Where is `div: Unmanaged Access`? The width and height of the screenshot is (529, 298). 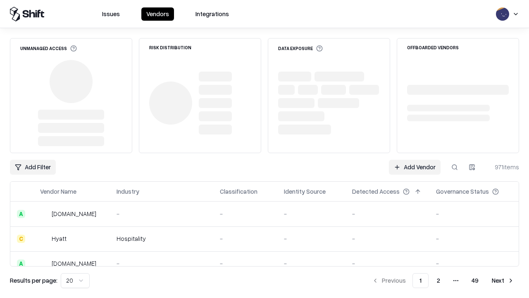 div: Unmanaged Access is located at coordinates (48, 48).